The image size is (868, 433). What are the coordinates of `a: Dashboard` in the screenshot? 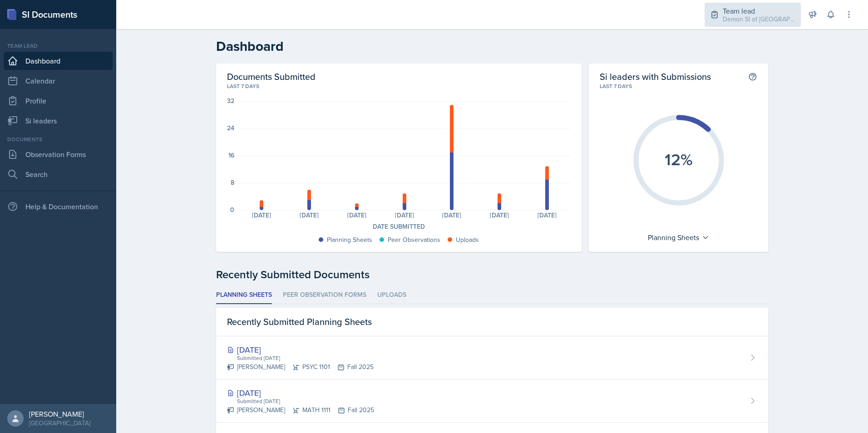 It's located at (58, 61).